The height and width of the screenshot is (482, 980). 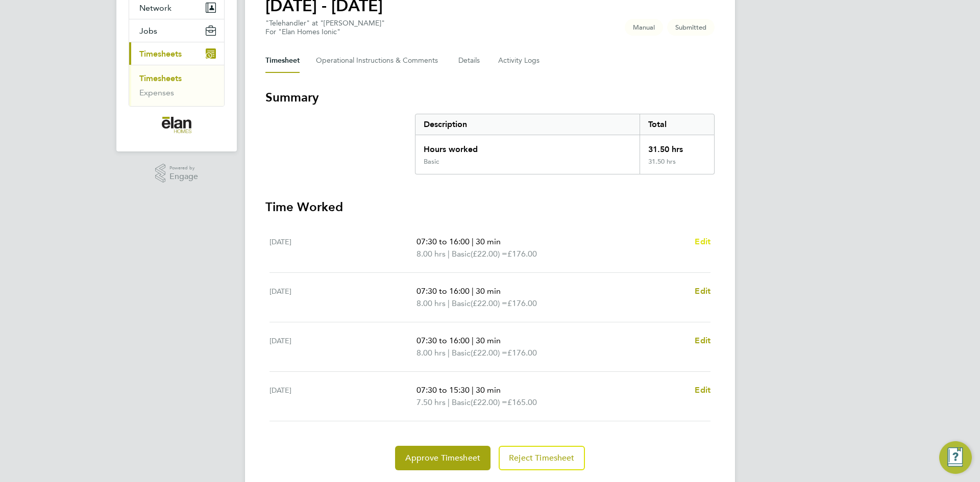 I want to click on button: Approve Timesheet, so click(x=443, y=458).